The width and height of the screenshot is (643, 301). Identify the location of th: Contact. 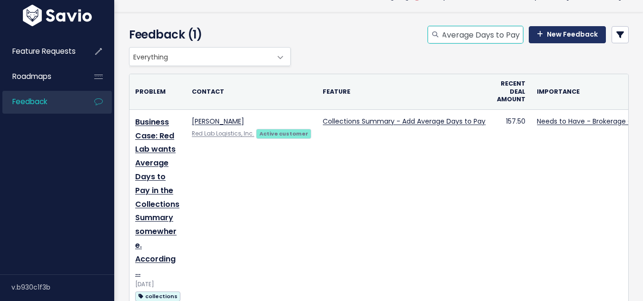
(251, 92).